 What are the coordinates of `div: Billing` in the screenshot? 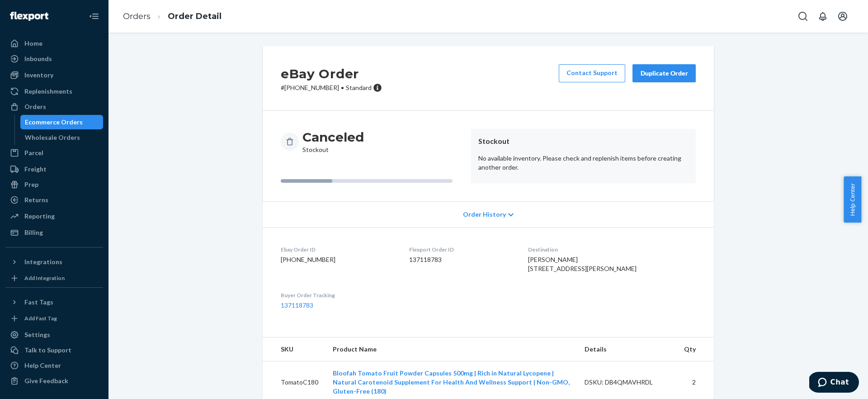 It's located at (34, 233).